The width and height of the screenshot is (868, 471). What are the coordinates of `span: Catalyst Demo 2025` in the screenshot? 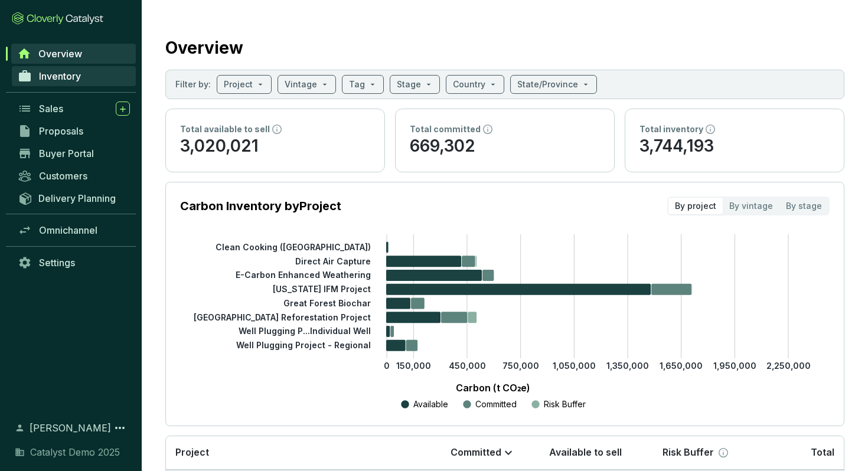 It's located at (75, 453).